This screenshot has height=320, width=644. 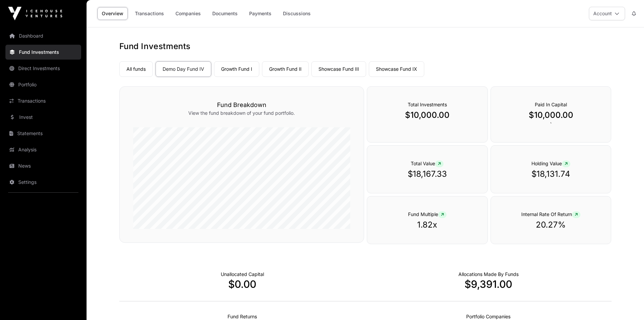 What do you see at coordinates (237, 69) in the screenshot?
I see `a: Growth Fund I` at bounding box center [237, 69].